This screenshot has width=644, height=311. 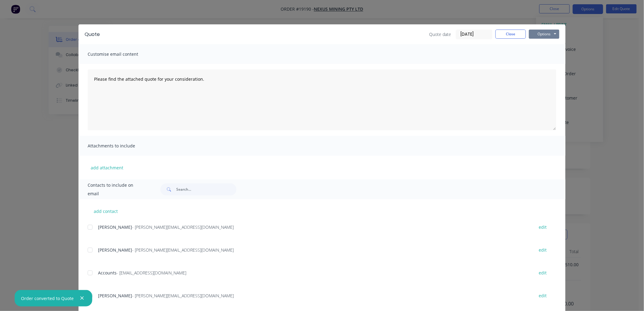 What do you see at coordinates (510, 34) in the screenshot?
I see `button: Close` at bounding box center [510, 34].